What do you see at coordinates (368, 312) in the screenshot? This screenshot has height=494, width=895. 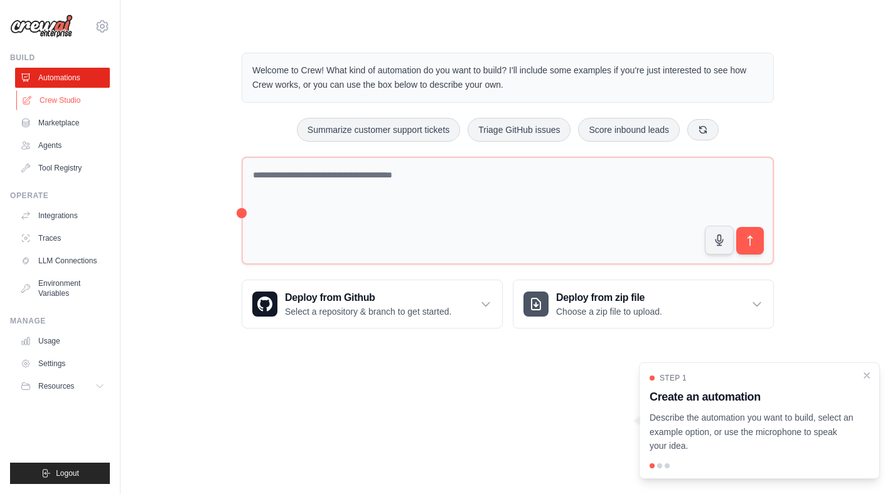 I see `p: Select a repository & branch to get started.` at bounding box center [368, 312].